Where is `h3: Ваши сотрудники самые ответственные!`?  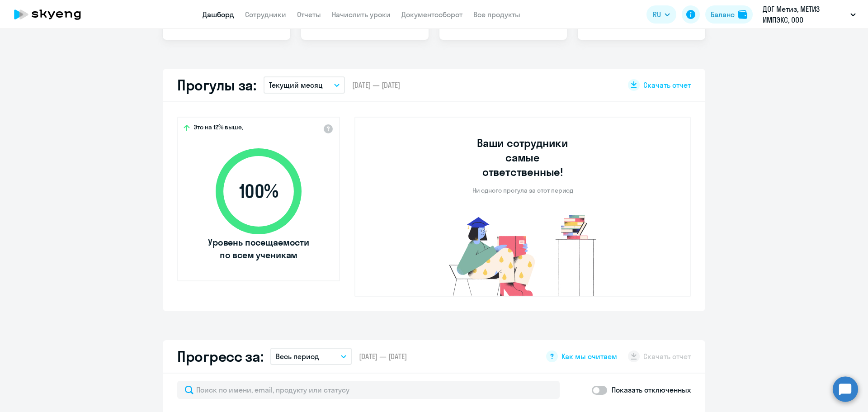
h3: Ваши сотрудники самые ответственные! is located at coordinates (522, 157).